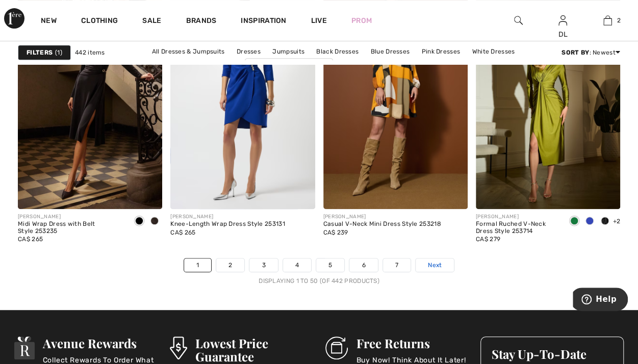  Describe the element at coordinates (318, 272) in the screenshot. I see `nav: Page navigation` at that location.